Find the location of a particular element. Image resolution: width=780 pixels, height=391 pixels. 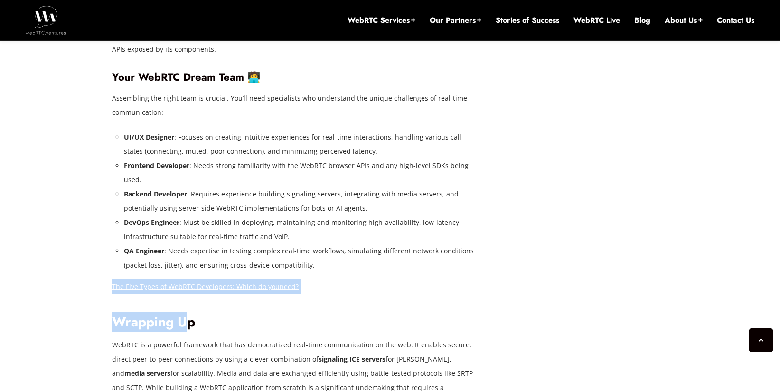

h3: Your WebRTC Dream Team 🧑‍💻 is located at coordinates (295, 77).